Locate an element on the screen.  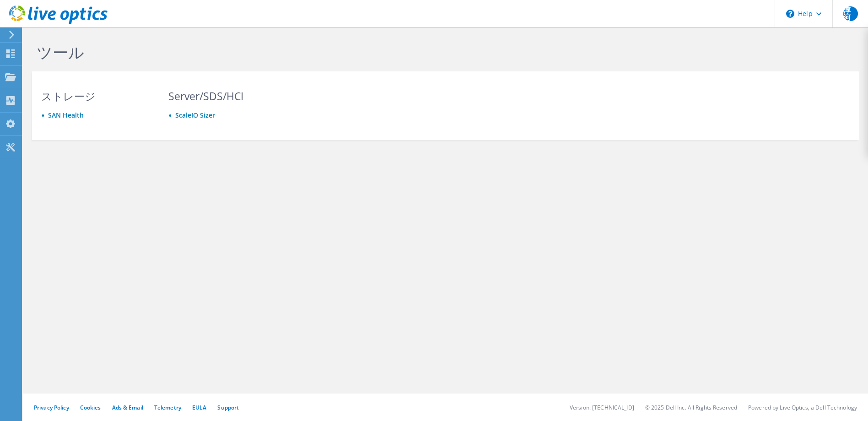
h3: ストレージ is located at coordinates (96, 96).